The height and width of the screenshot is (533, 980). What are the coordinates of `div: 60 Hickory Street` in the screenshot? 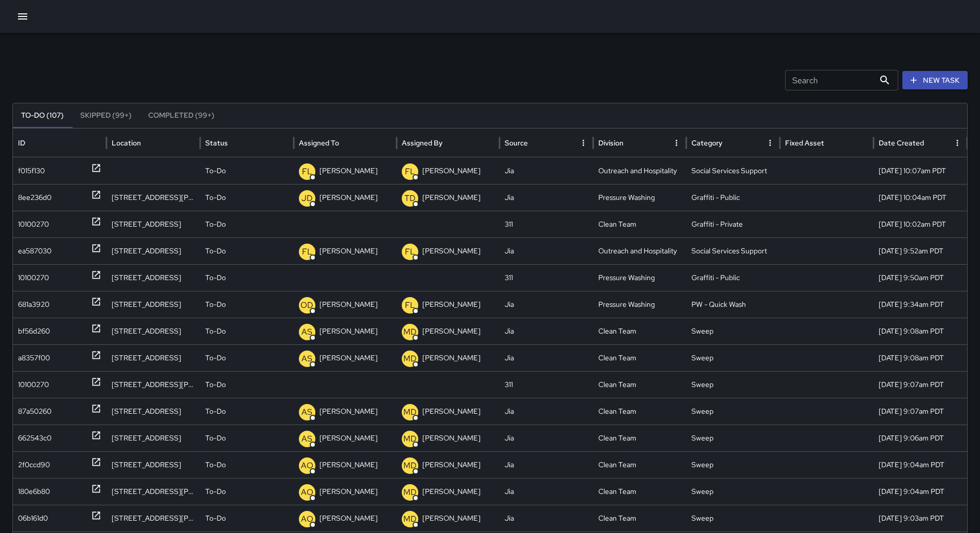 It's located at (153, 331).